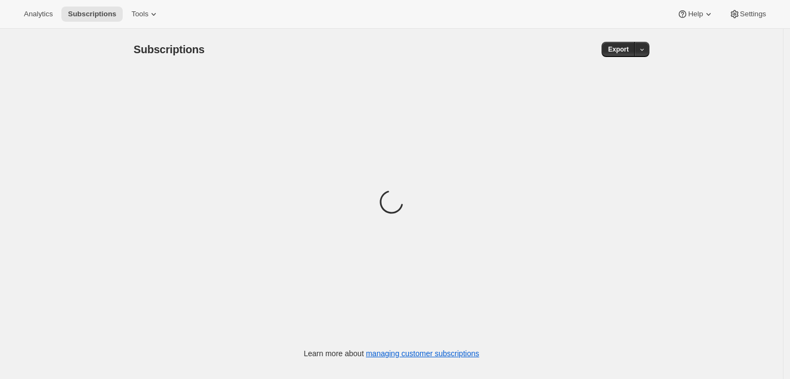  What do you see at coordinates (748, 14) in the screenshot?
I see `button: Settings` at bounding box center [748, 14].